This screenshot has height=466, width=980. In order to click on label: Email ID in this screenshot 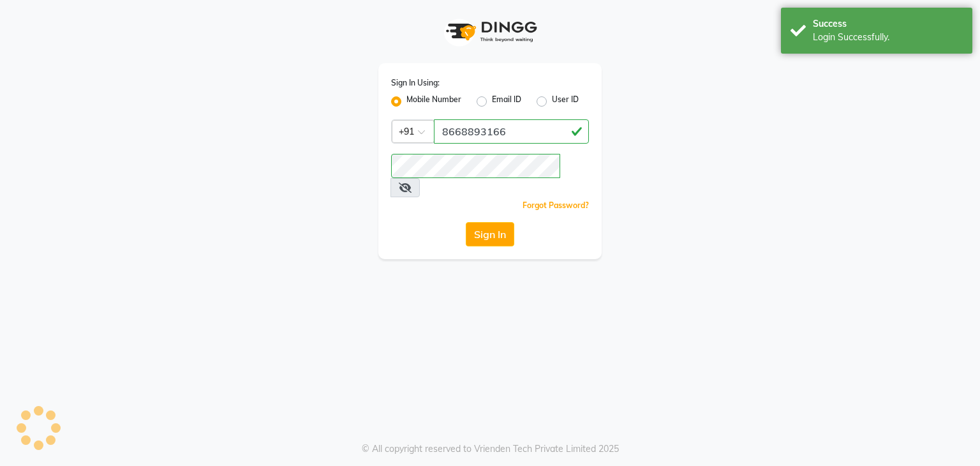, I will do `click(507, 102)`.